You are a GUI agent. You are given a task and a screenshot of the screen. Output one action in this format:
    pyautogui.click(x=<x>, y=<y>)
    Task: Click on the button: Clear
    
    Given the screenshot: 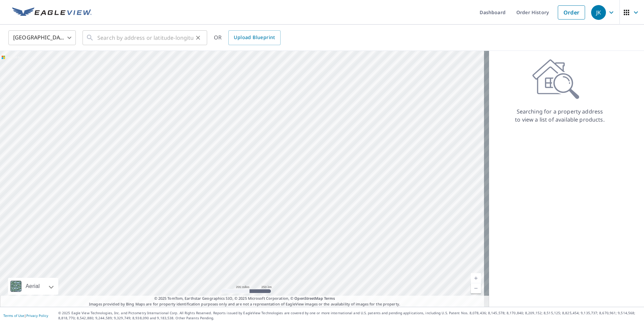 What is the action you would take?
    pyautogui.click(x=198, y=38)
    